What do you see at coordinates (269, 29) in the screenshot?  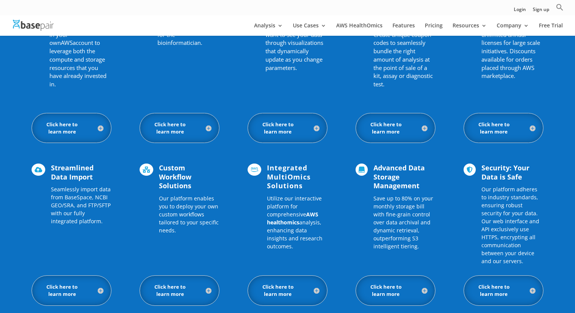 I see `a: Analysis` at bounding box center [269, 29].